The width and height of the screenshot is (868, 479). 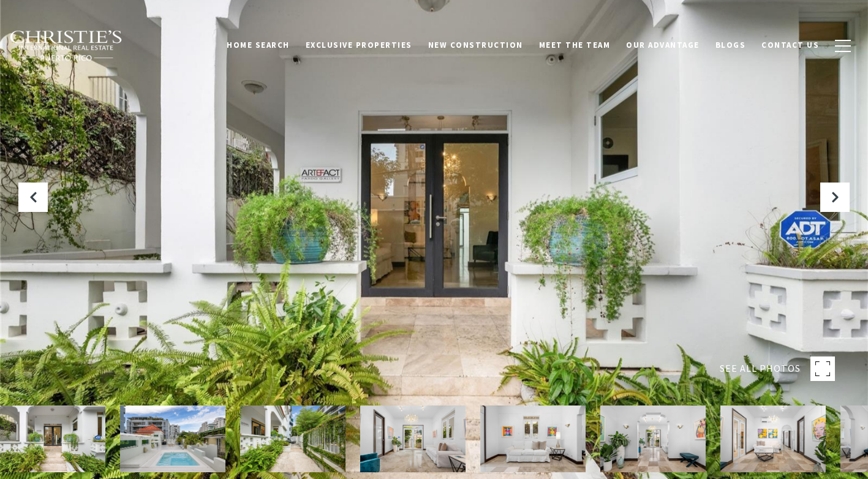 I want to click on img: Christie's International Real Estate black text logo, so click(x=66, y=46).